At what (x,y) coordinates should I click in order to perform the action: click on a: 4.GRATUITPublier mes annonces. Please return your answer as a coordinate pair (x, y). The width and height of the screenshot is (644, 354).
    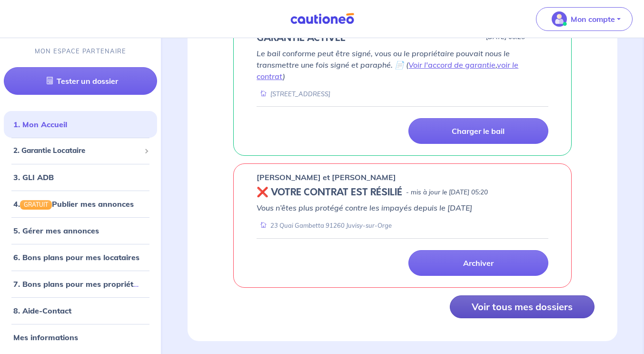
    Looking at the image, I should click on (73, 204).